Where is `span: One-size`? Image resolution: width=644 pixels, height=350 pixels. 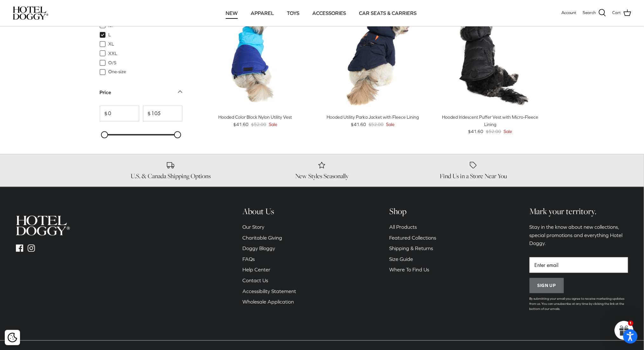
span: One-size is located at coordinates (118, 72).